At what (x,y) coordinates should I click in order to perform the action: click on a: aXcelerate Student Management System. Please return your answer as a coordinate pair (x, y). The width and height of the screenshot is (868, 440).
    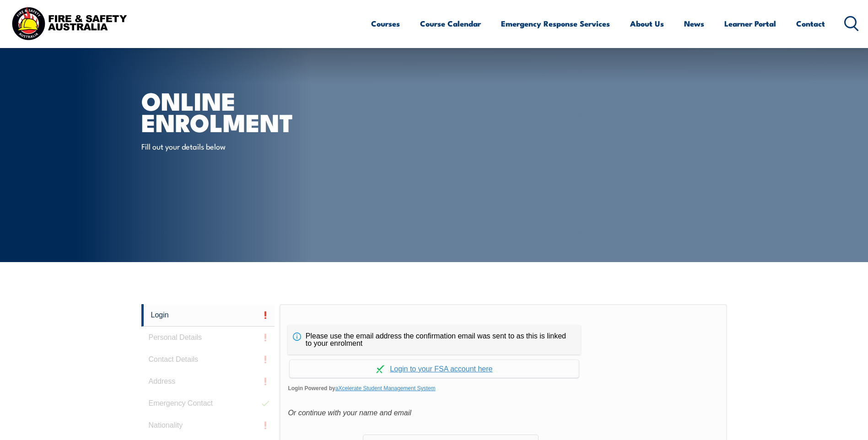
    Looking at the image, I should click on (385, 388).